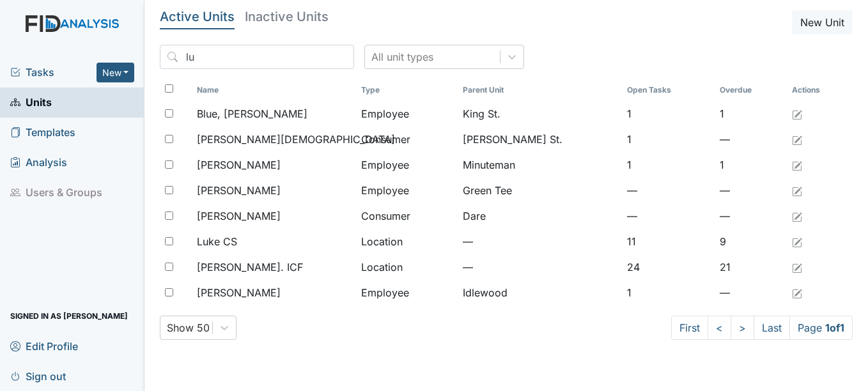  I want to click on td: 21, so click(750, 267).